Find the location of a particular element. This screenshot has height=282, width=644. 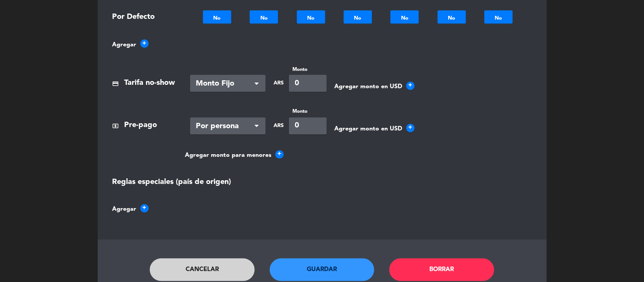

span: Monto Fijo is located at coordinates (225, 84).